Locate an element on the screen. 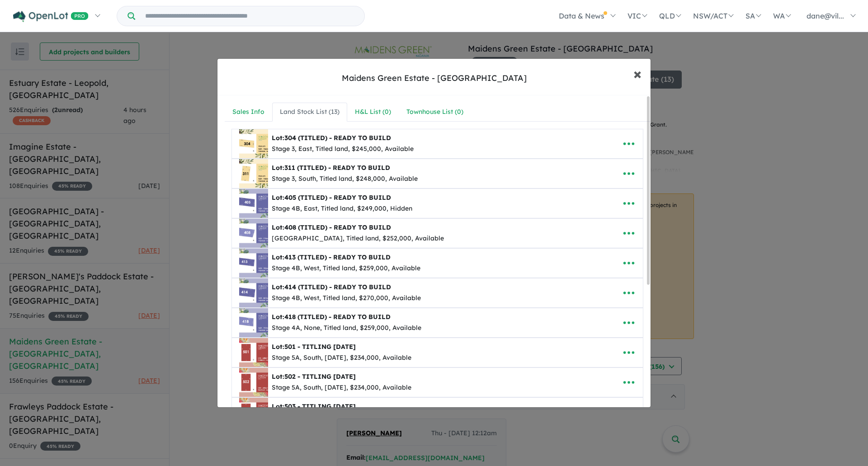 The image size is (868, 466). div: Stage 3, East, Titled land, $245,000, Available is located at coordinates (343, 149).